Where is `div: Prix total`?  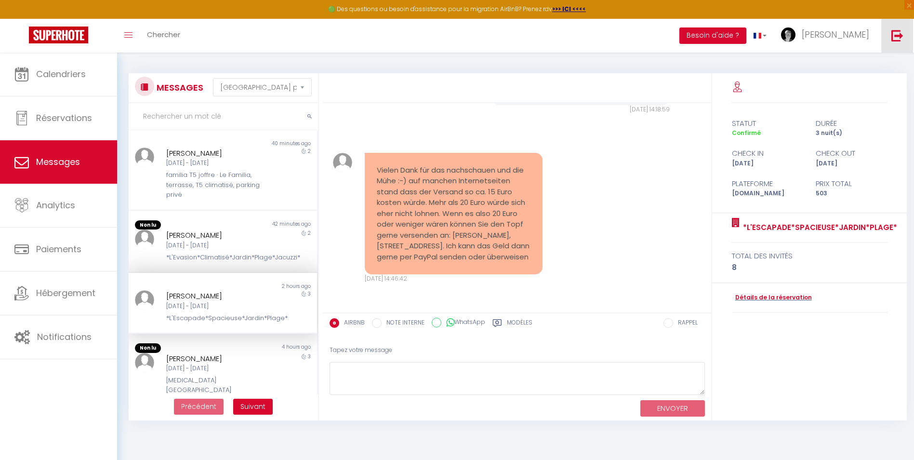 div: Prix total is located at coordinates (851, 184).